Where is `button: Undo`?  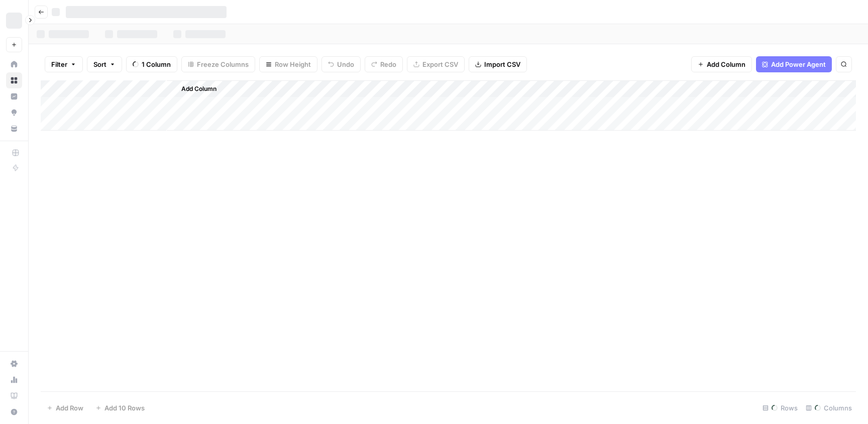
button: Undo is located at coordinates (341, 65).